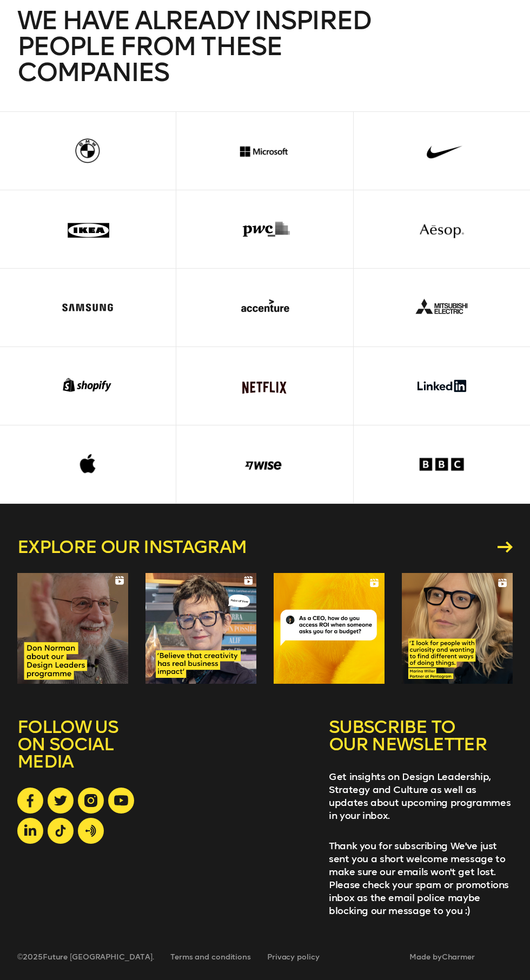 Image resolution: width=530 pixels, height=980 pixels. I want to click on h5: SUBSCRIBE TO OUR NEWSLETTER, so click(421, 744).